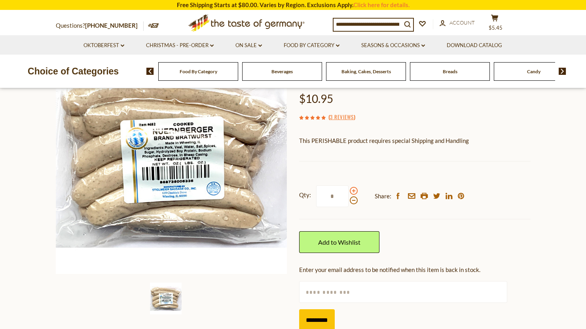  What do you see at coordinates (534, 71) in the screenshot?
I see `a: Candy` at bounding box center [534, 71].